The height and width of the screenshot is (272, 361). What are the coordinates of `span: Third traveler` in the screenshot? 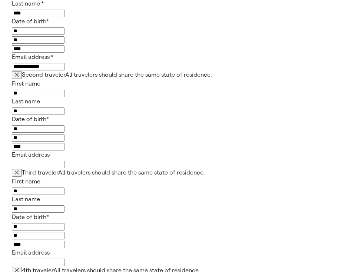 It's located at (113, 172).